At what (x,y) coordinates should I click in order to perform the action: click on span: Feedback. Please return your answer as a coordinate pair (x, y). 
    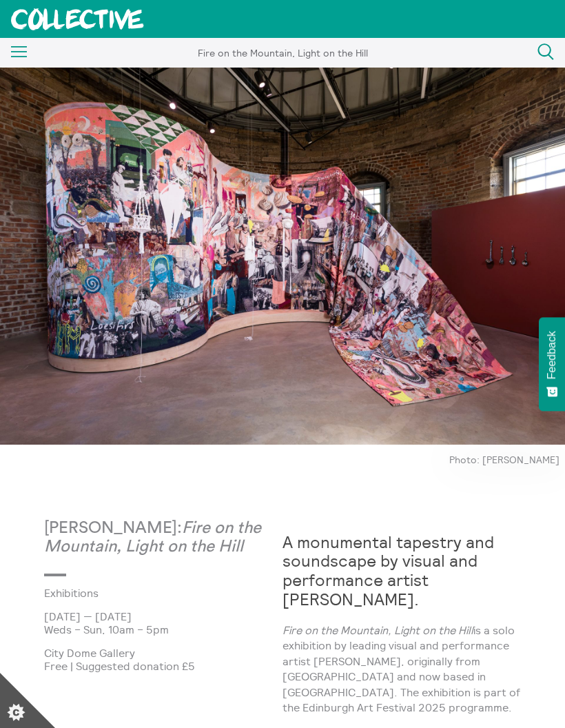
    Looking at the image, I should click on (553, 355).